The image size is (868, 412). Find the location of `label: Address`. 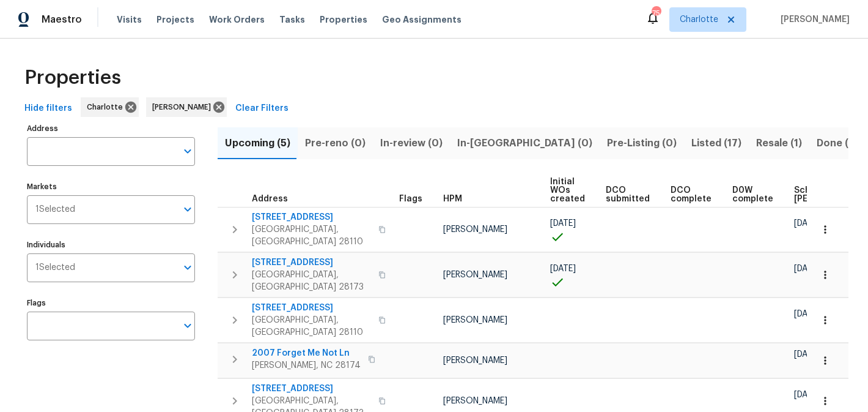

label: Address is located at coordinates (110, 129).